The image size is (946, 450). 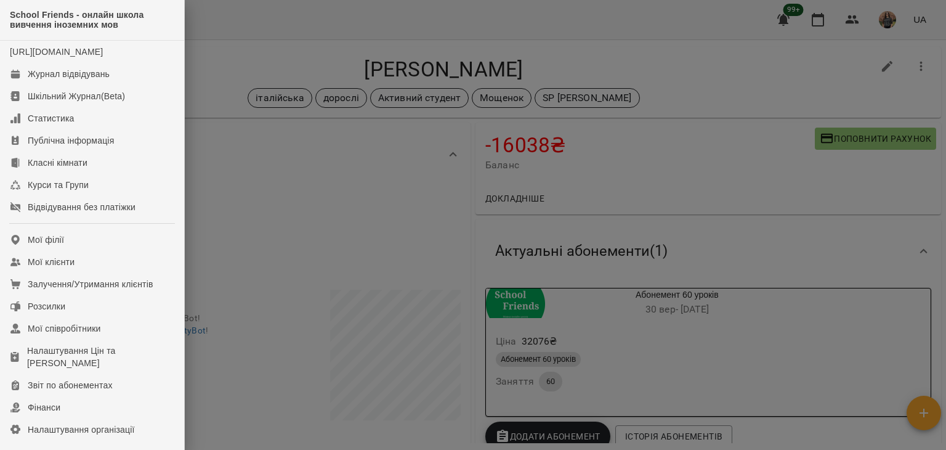 I want to click on div: Звіт по абонементах, so click(x=70, y=385).